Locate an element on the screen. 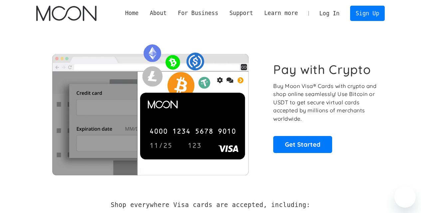  div: About is located at coordinates (158, 13).